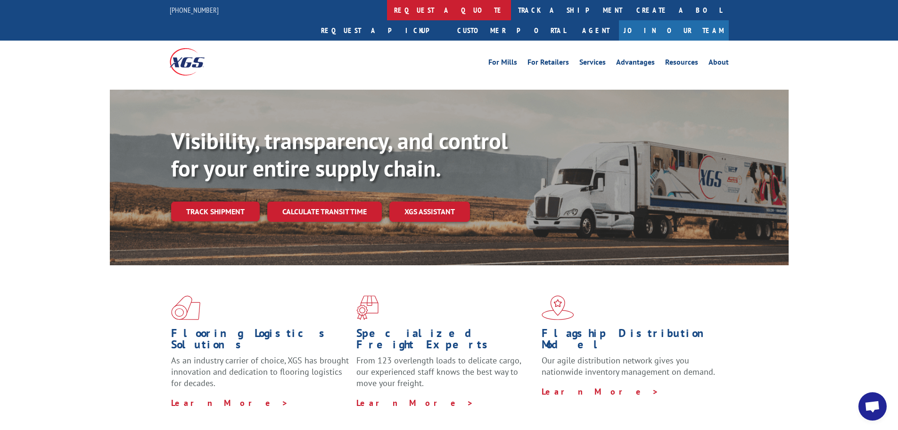 Image resolution: width=898 pixels, height=430 pixels. I want to click on img: xgs-icon-flagship-distribution-model-red, so click(558, 307).